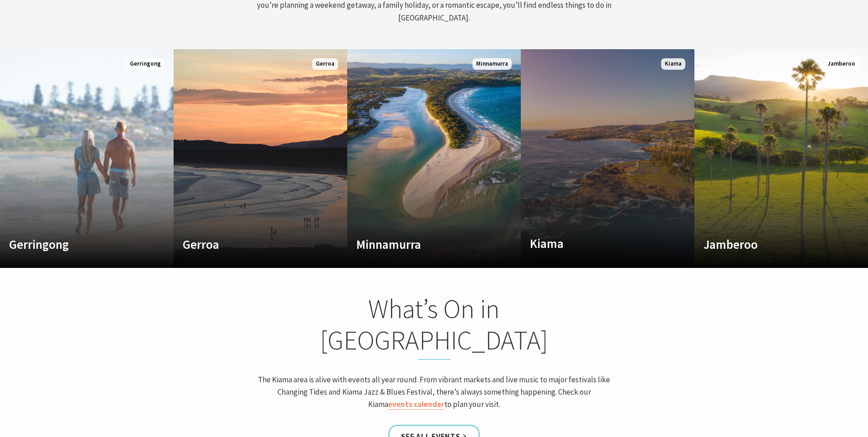  Describe the element at coordinates (607, 159) in the screenshot. I see `a: Custom Image Used Kiama Where the sea makes a noise Kiama` at that location.